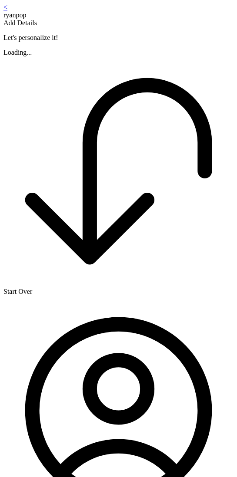 The width and height of the screenshot is (237, 477). Describe the element at coordinates (118, 15) in the screenshot. I see `div: ryanpop` at that location.